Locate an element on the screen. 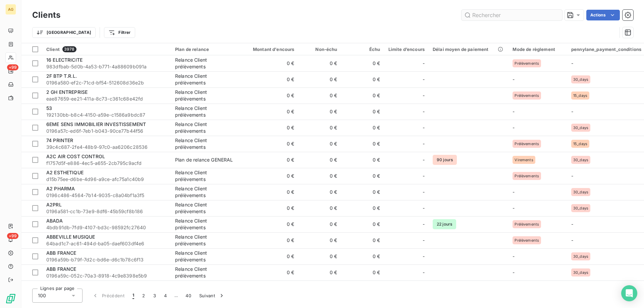 The height and width of the screenshot is (308, 644). span: 983dfbab-5d0b-4a53-b771-4a88609b091a is located at coordinates (107, 67).